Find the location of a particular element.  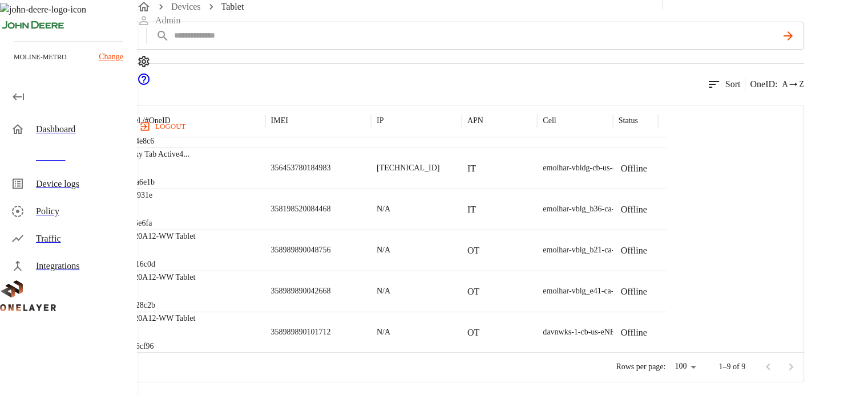

div: emolhar-vblg_e41-ca-us-eNB432538 #EB211210933::NOKIA::FW2QQD is located at coordinates (660, 291).